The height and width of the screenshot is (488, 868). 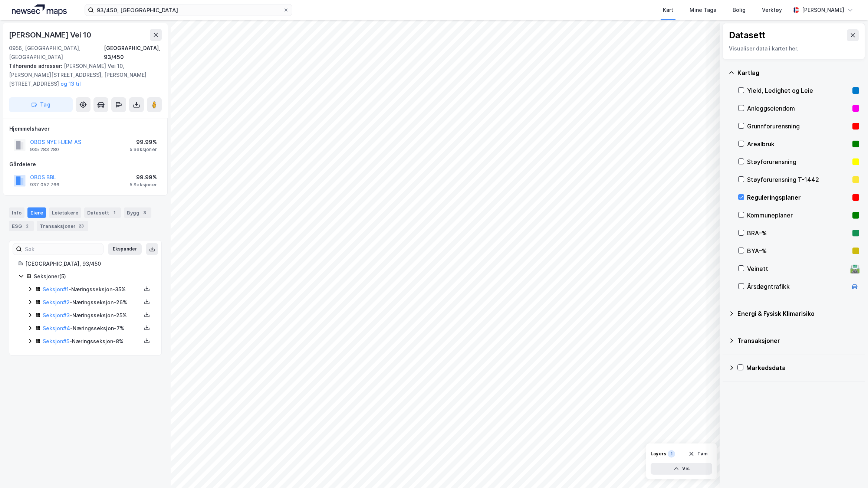 I want to click on div: Verktøy, so click(x=771, y=10).